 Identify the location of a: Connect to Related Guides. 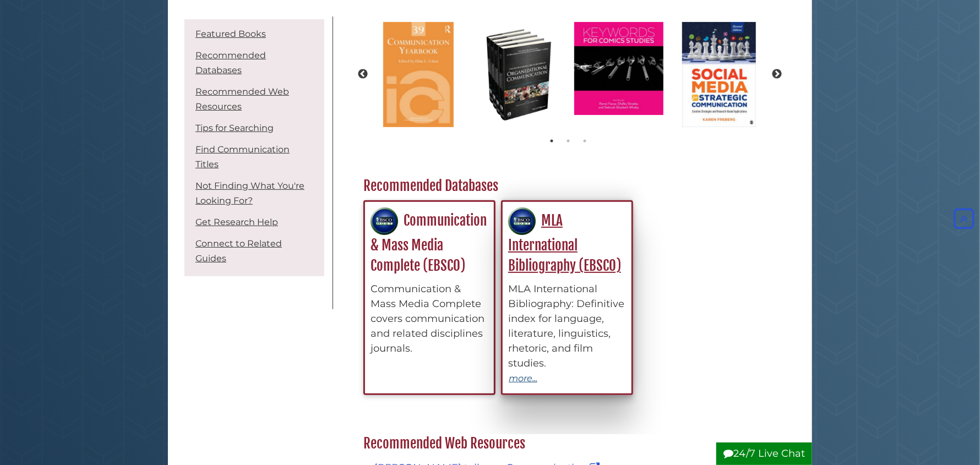
(239, 251).